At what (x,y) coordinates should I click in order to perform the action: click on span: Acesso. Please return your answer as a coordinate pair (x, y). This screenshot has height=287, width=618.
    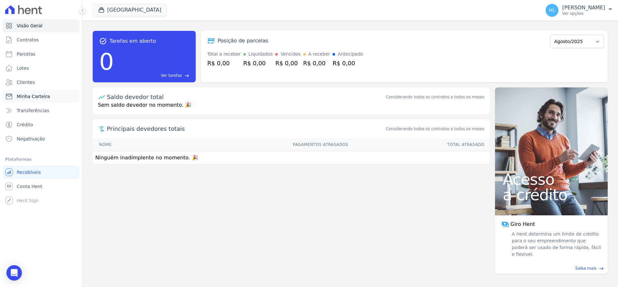
    Looking at the image, I should click on (551, 180).